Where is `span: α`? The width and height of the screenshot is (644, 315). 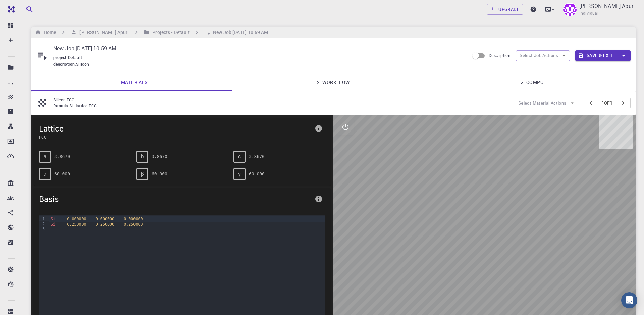 span: α is located at coordinates (44, 174).